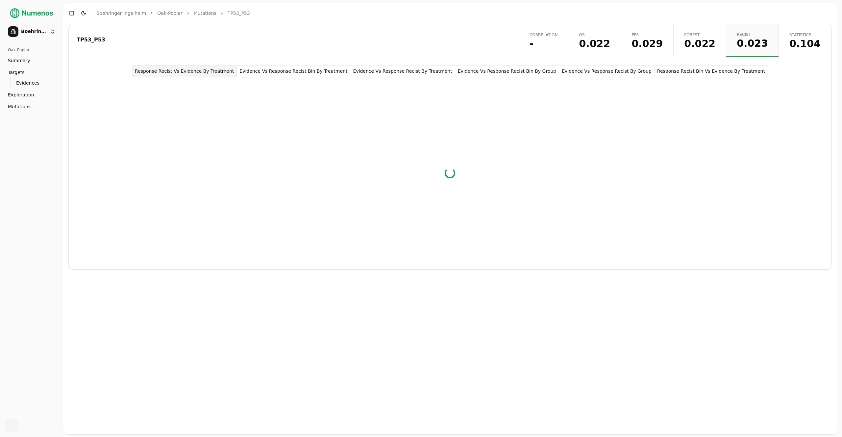 The image size is (842, 437). Describe the element at coordinates (647, 35) in the screenshot. I see `span: PFS` at that location.